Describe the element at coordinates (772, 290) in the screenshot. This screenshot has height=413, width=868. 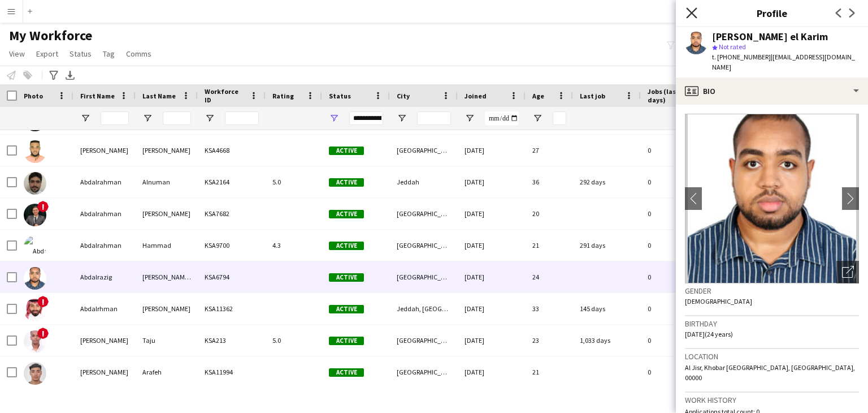
I see `h3: Gender` at that location.